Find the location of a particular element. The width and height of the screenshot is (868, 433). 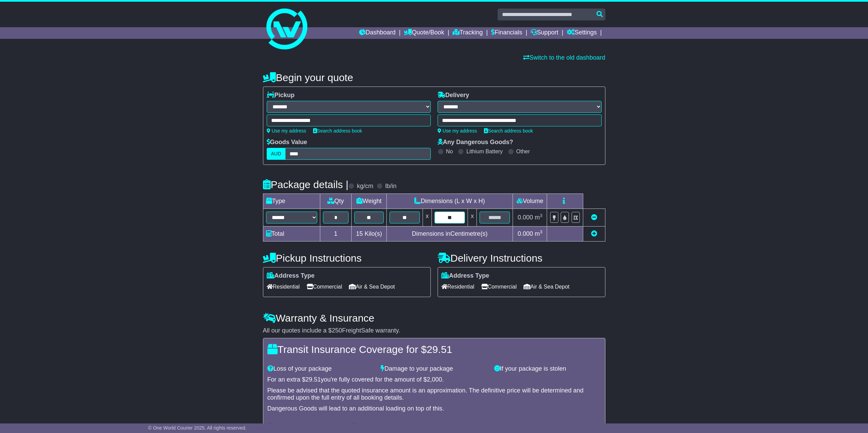

span: © One World Courier 2025. All rights reserved. is located at coordinates (197, 428).